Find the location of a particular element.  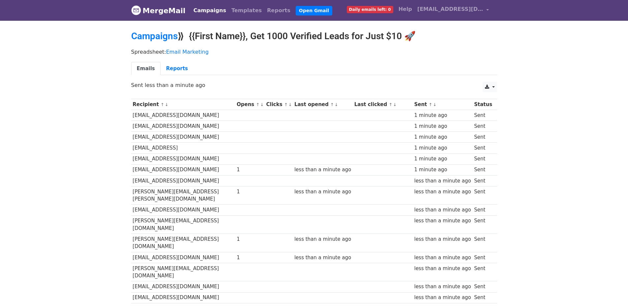

a: Email Marketing is located at coordinates (187, 52).